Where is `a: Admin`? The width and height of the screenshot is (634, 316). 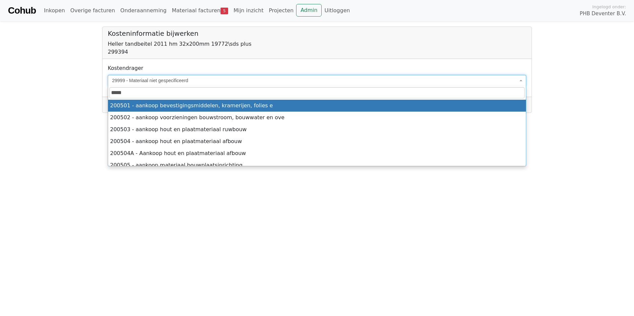
a: Admin is located at coordinates (309, 10).